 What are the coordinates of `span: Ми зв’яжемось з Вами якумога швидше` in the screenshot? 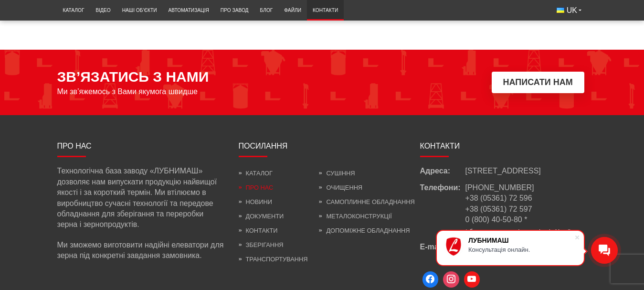 It's located at (127, 92).